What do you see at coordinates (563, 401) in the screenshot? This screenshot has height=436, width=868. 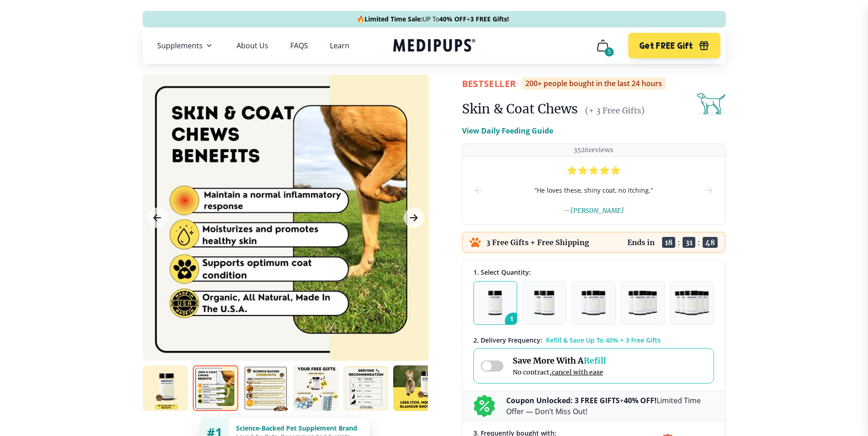 I see `b: Coupon Unlocked: 3 FREE GIFTS` at bounding box center [563, 401].